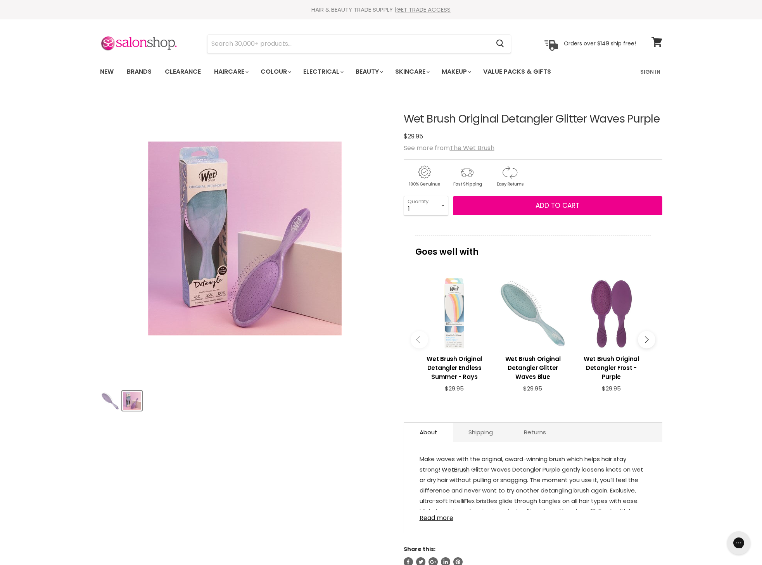 This screenshot has width=762, height=565. Describe the element at coordinates (381, 10) in the screenshot. I see `div: HAIR & BEAUTY TRADE SUPPLY |` at that location.